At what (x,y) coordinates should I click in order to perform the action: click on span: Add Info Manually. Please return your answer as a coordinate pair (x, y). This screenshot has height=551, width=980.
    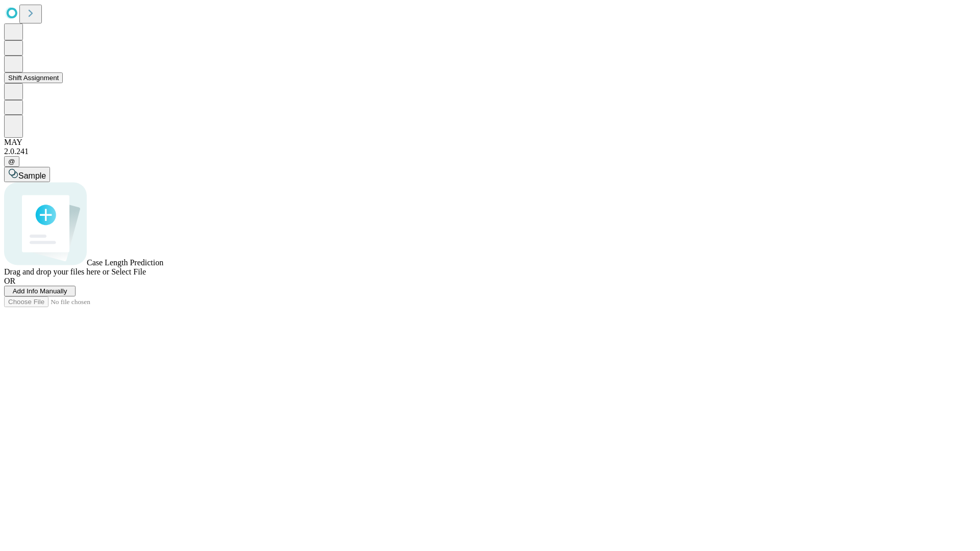
    Looking at the image, I should click on (40, 291).